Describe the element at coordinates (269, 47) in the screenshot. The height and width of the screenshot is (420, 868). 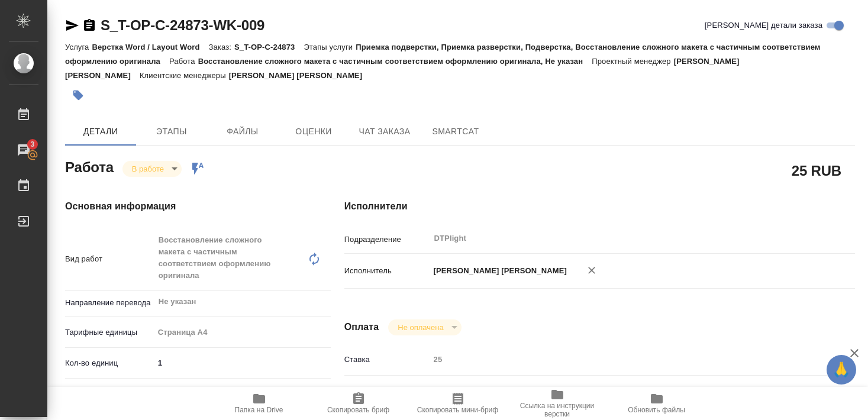
I see `p: S_T-OP-C-24873` at that location.